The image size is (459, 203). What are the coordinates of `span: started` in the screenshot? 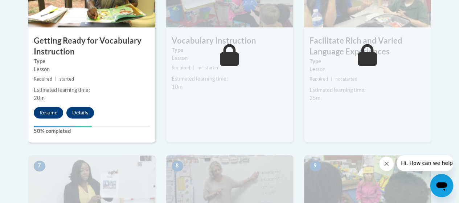 It's located at (67, 79).